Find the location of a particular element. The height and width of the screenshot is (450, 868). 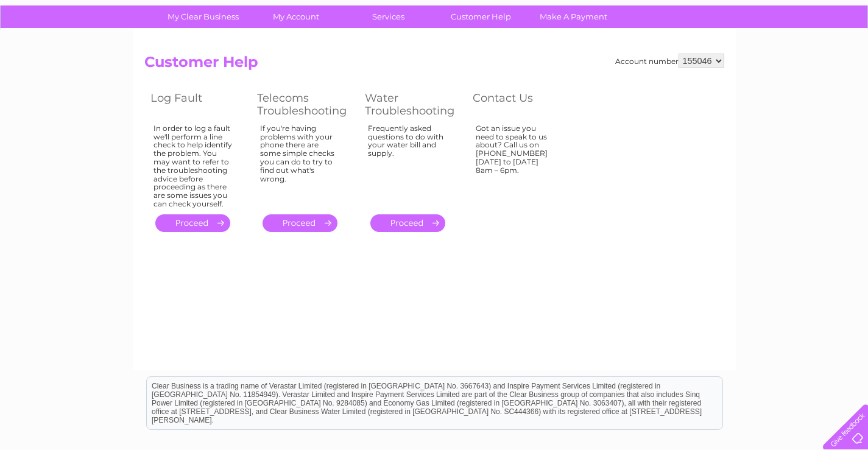

a: Make A Payment is located at coordinates (574, 16).